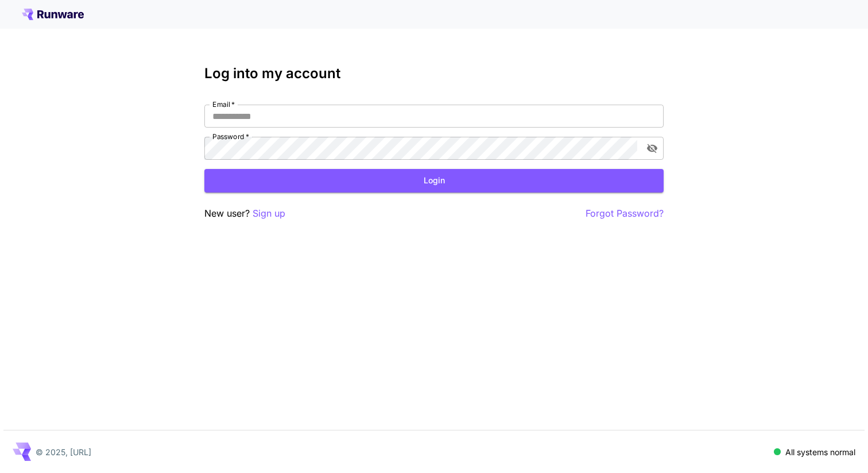  I want to click on label: Email, so click(223, 104).